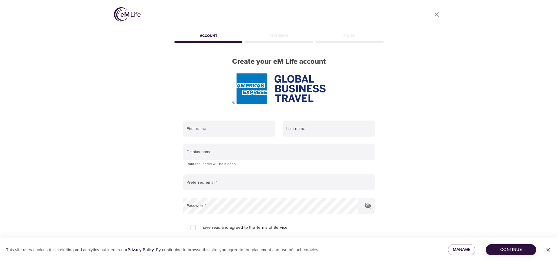 This screenshot has height=262, width=558. I want to click on button: Manage, so click(461, 249).